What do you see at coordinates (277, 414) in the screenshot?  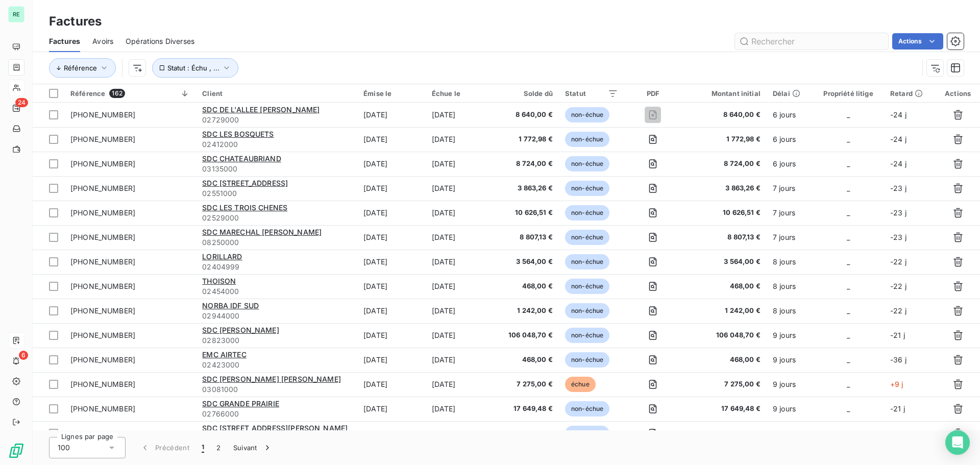 I see `span: 02766000` at bounding box center [277, 414].